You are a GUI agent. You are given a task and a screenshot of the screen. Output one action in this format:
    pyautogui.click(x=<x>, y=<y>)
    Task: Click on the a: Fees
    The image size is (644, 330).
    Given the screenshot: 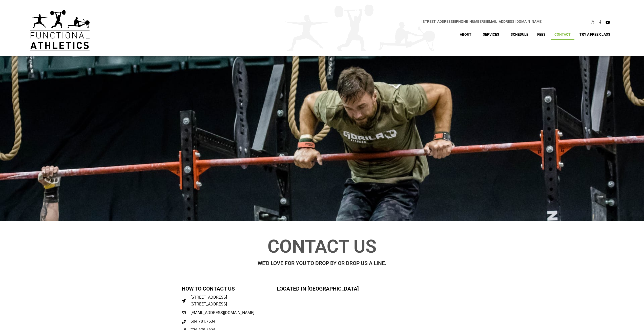 What is the action you would take?
    pyautogui.click(x=541, y=34)
    